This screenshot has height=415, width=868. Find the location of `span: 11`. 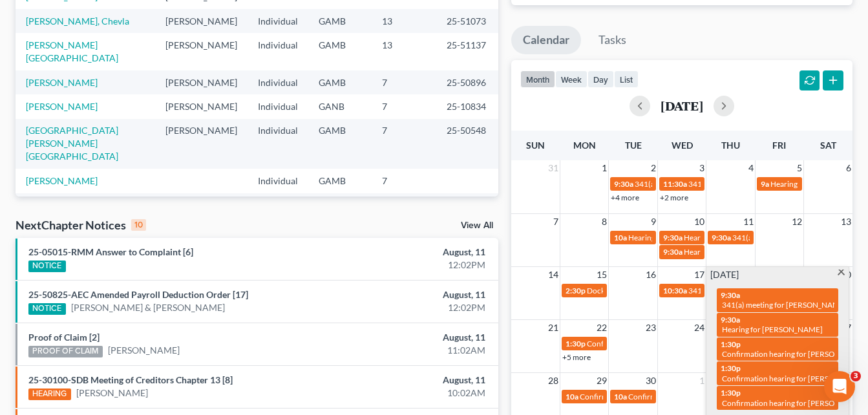

span: 11 is located at coordinates (748, 222).